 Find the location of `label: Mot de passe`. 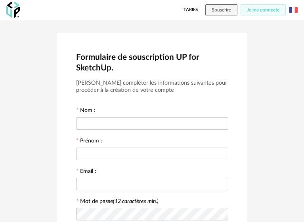

label: Mot de passe is located at coordinates (119, 202).